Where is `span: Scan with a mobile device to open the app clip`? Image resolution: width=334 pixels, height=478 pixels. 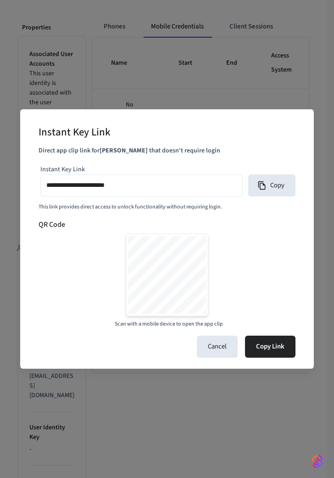
span: Scan with a mobile device to open the app clip is located at coordinates (169, 324).